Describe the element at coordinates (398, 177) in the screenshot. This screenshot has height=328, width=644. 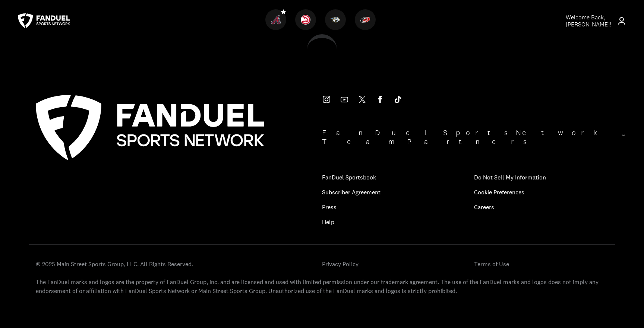
I see `a: FanDuel Sportsbook` at that location.